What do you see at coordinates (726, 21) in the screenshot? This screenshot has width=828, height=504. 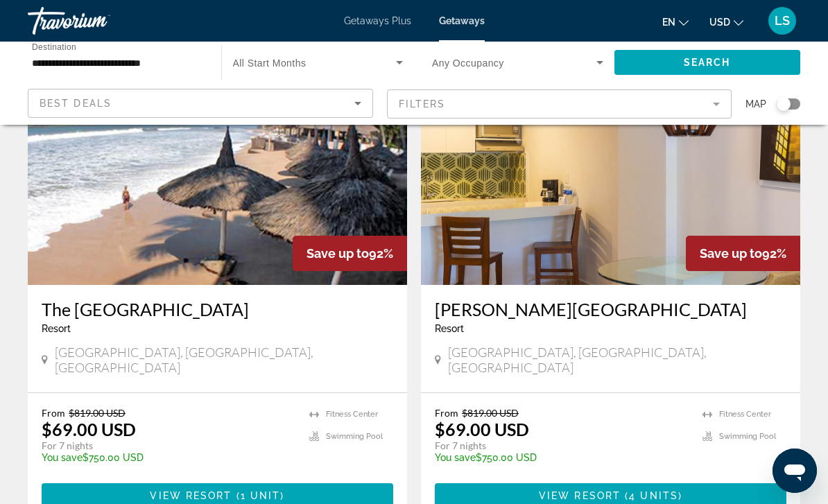 I see `button: Change currency` at bounding box center [726, 21].